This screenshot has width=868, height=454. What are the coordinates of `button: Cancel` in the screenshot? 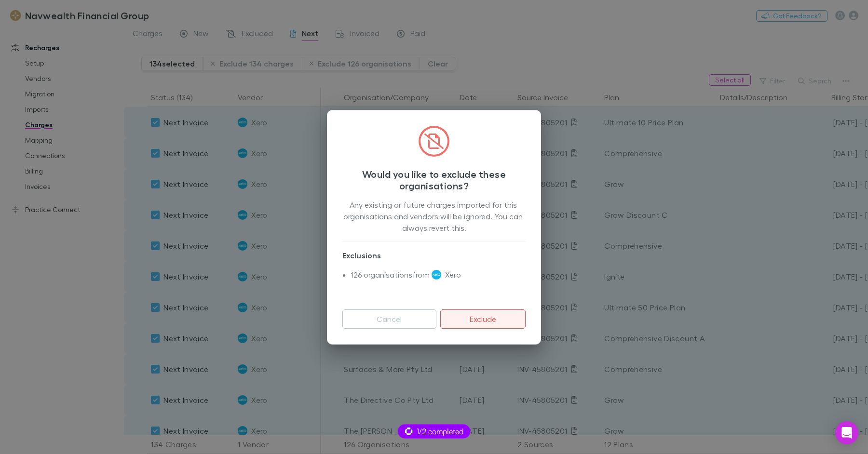 It's located at (389, 319).